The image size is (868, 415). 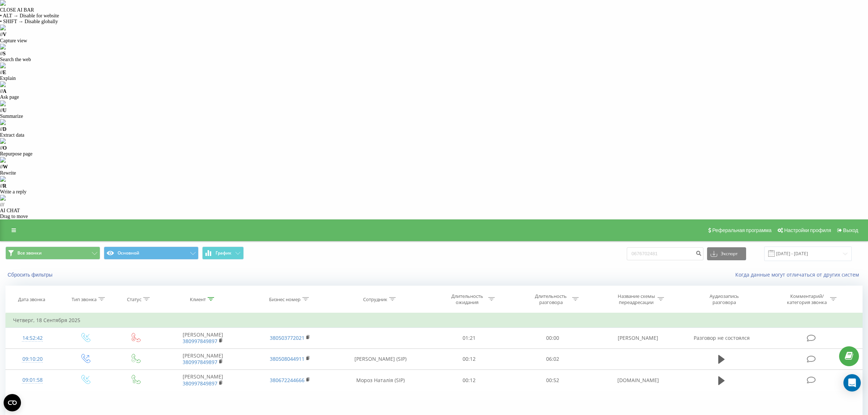 What do you see at coordinates (739, 230) in the screenshot?
I see `a: Реферальная программа` at bounding box center [739, 230].